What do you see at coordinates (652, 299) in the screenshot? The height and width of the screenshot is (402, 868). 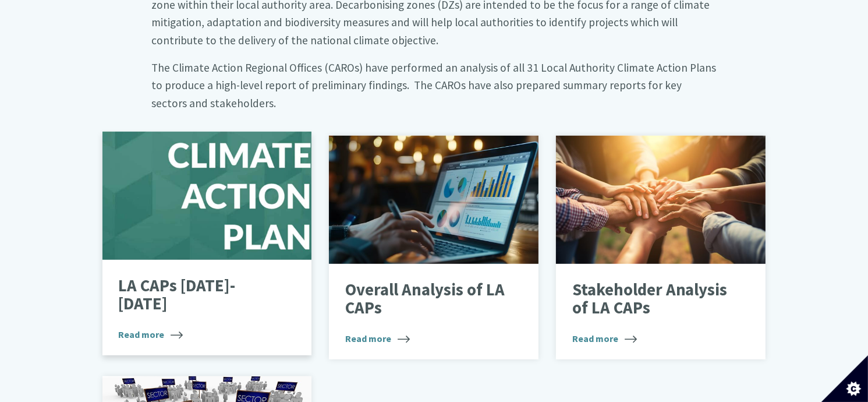 I see `p: Stakeholder Analysis of LA CAPs` at bounding box center [652, 299].